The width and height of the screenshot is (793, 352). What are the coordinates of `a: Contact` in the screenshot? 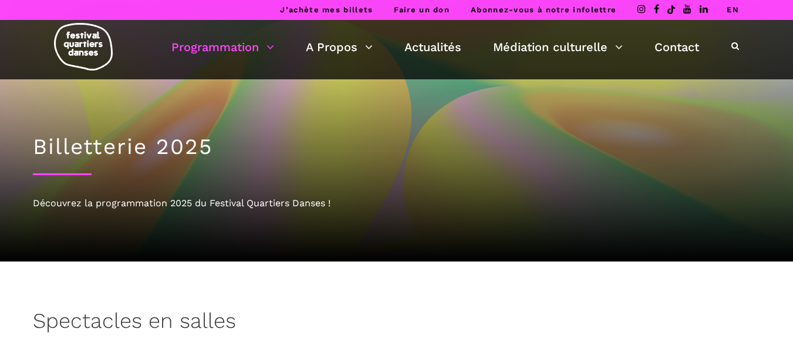 It's located at (677, 47).